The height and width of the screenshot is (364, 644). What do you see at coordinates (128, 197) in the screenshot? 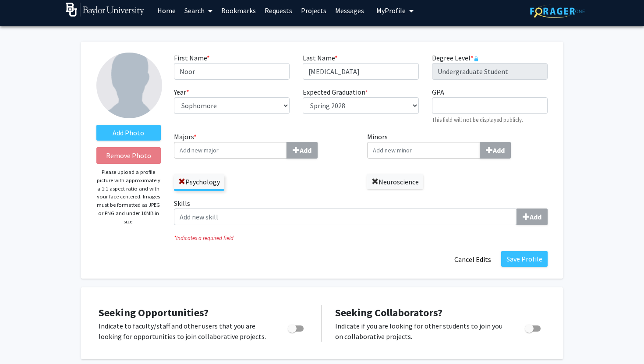
I see `p: Please upload a profile picture with approximately a 1:1 aspect ratio and with your face centered...` at bounding box center [128, 197].